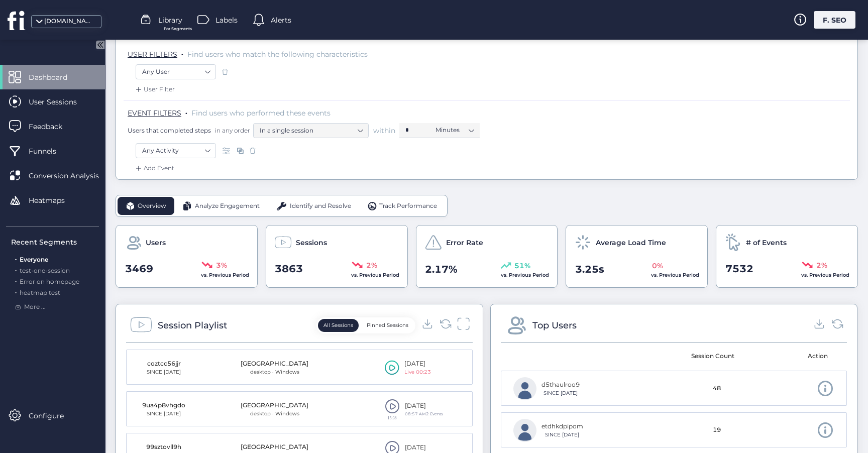 The height and width of the screenshot is (453, 868). I want to click on span: Track Performance, so click(408, 206).